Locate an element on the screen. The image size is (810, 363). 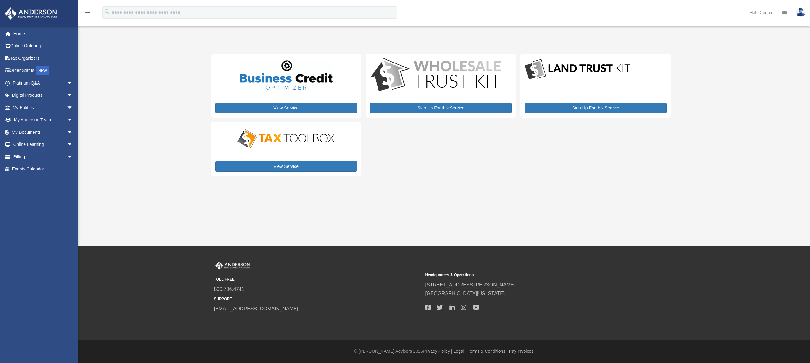
div: NEW is located at coordinates (43, 71).